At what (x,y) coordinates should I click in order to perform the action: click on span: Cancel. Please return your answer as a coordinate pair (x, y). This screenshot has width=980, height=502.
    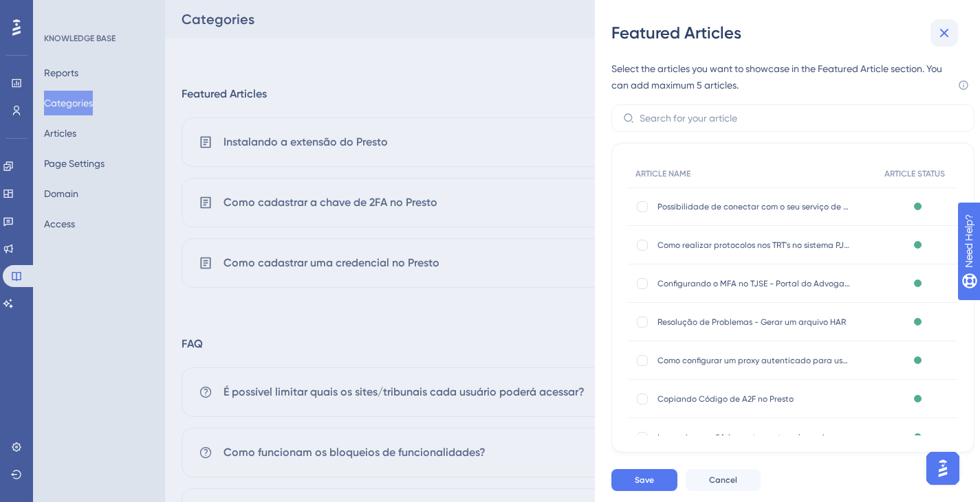
    Looking at the image, I should click on (722, 480).